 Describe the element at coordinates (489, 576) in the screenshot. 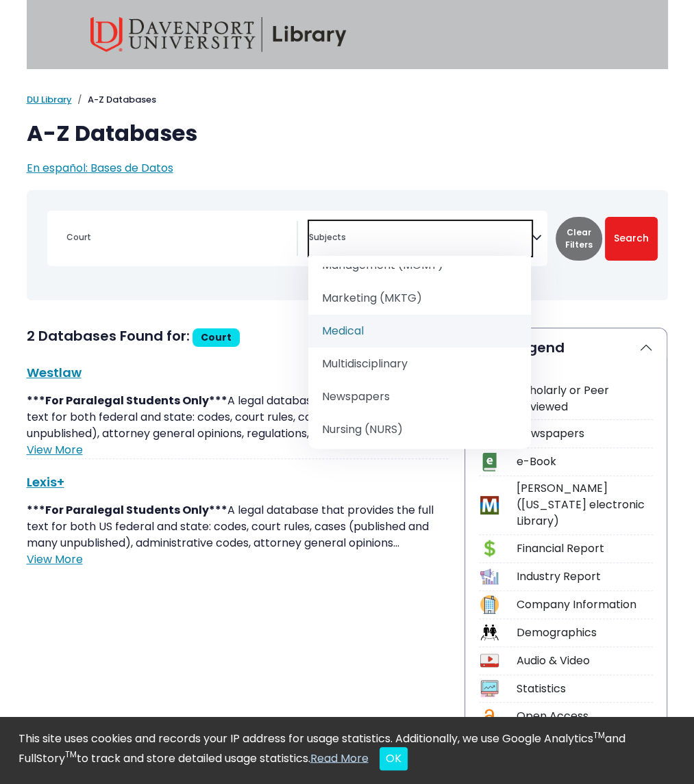

I see `img: Icon Industry Report` at that location.